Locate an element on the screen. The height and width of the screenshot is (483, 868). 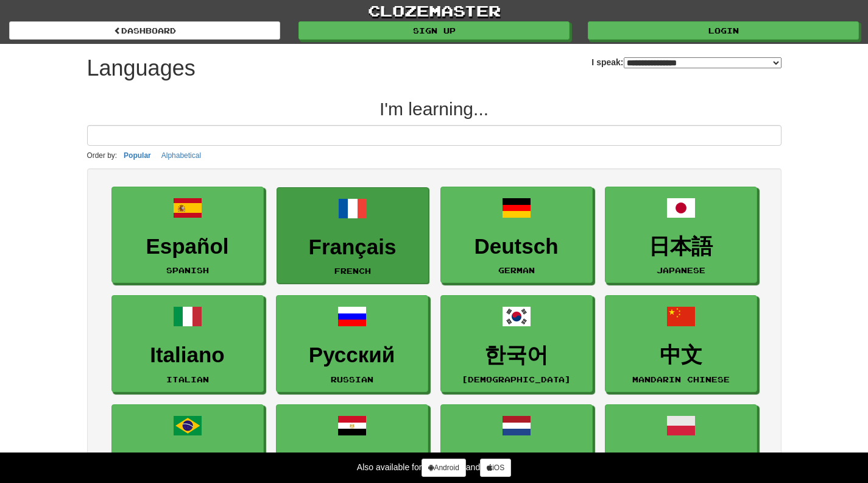
a: FrançaisFrench is located at coordinates (353, 235).